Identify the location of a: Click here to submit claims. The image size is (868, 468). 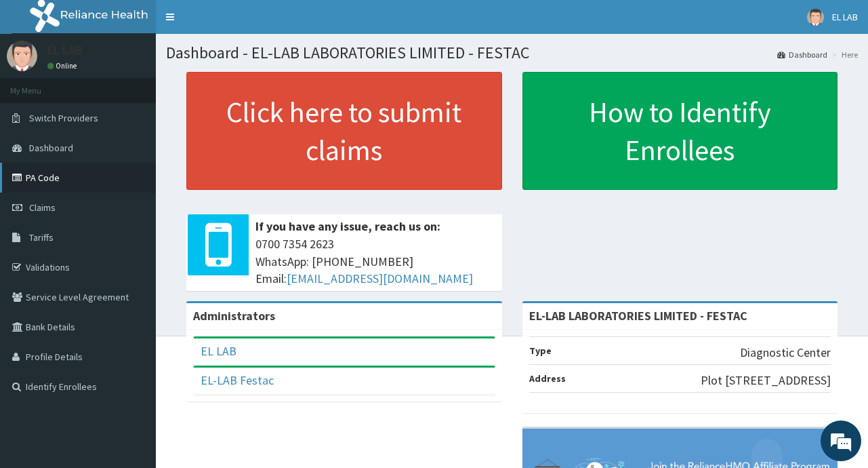
(344, 131).